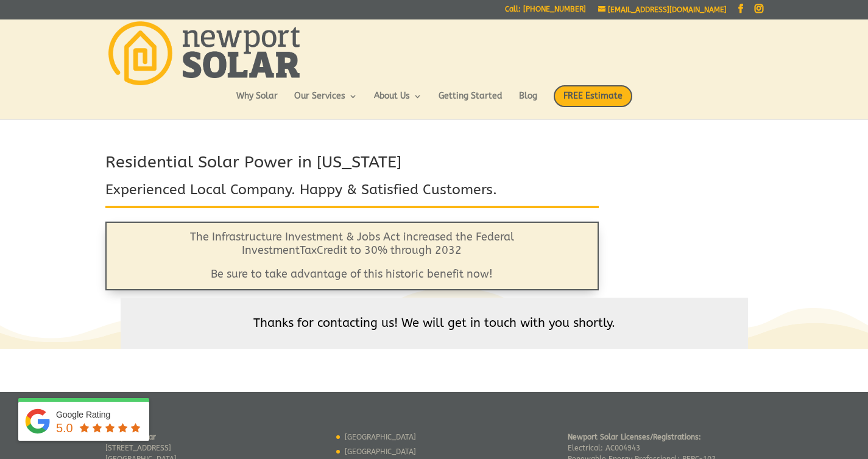  What do you see at coordinates (593, 102) in the screenshot?
I see `a: FREE Estimate` at bounding box center [593, 102].